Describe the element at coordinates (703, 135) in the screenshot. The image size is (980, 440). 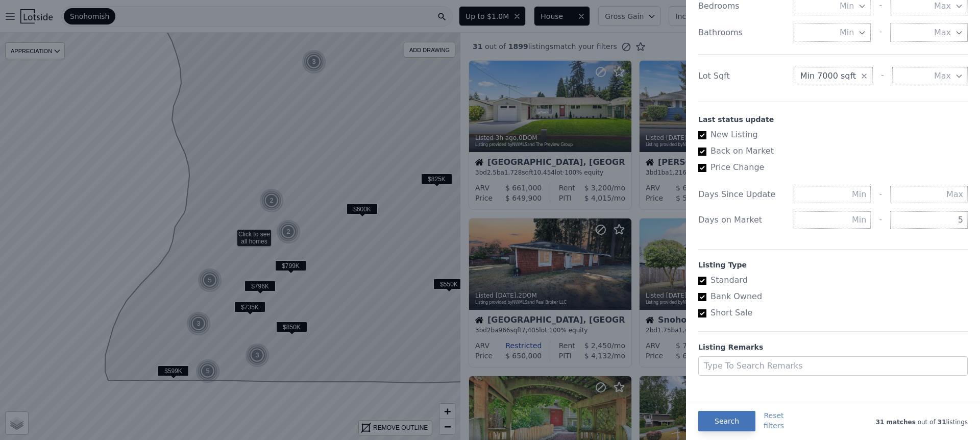
I see `input: New Listing` at that location.